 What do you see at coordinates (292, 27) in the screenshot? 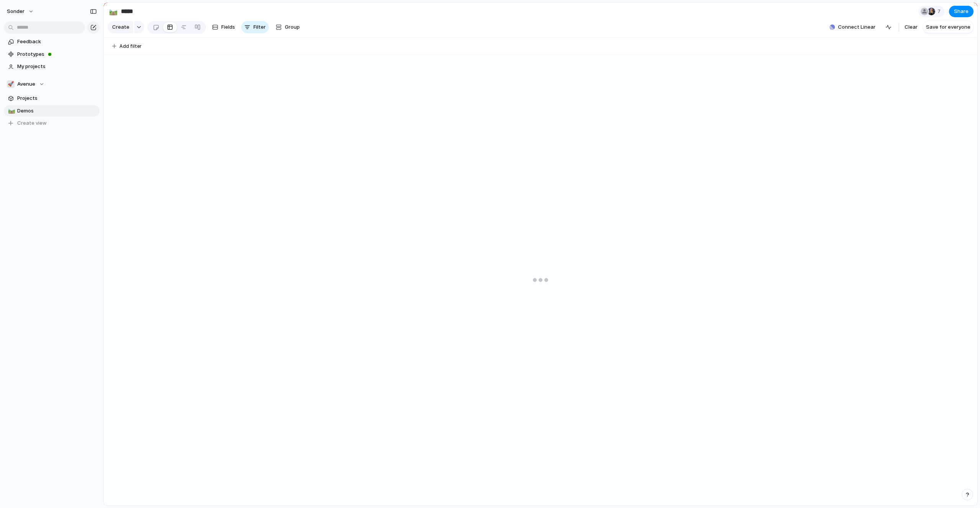
I see `span: Group` at bounding box center [292, 27].